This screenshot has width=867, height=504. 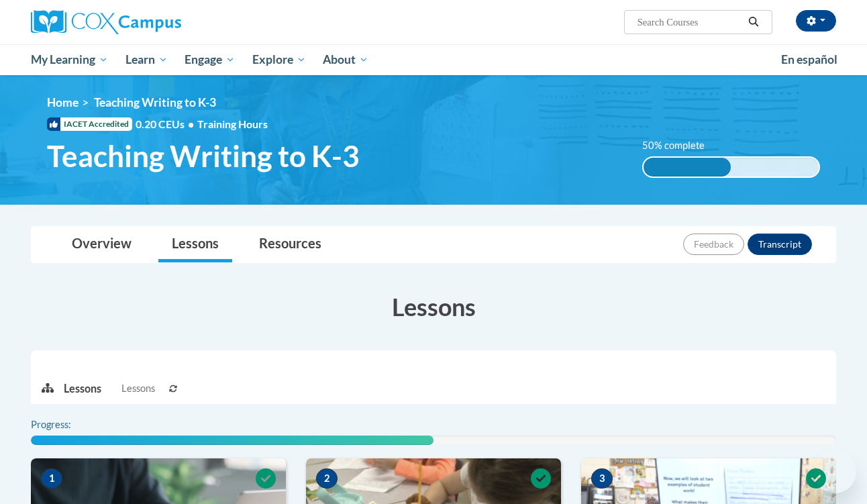 What do you see at coordinates (209, 60) in the screenshot?
I see `span: Engage` at bounding box center [209, 60].